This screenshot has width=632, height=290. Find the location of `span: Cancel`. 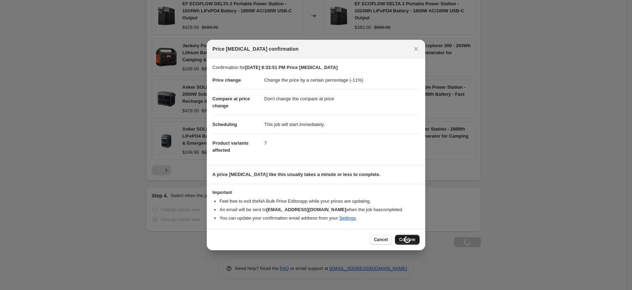

span: Cancel is located at coordinates (381, 240).